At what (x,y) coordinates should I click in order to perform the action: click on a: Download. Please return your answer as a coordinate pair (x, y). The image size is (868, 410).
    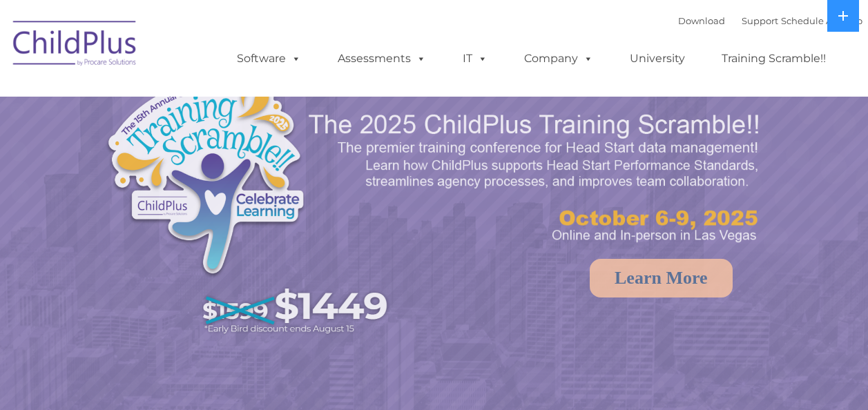
    Looking at the image, I should click on (701, 21).